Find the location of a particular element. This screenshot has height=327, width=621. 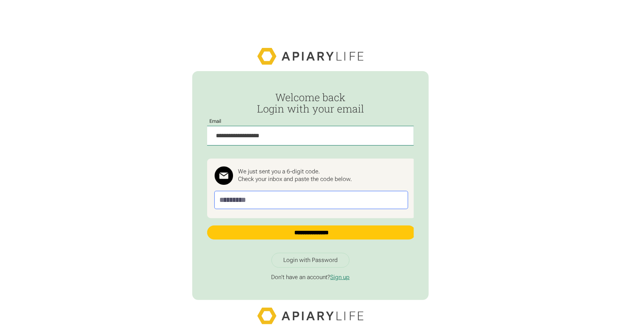

div: We just sent you a 6-digit code. Check your inbox and paste the code below. is located at coordinates (295, 176).